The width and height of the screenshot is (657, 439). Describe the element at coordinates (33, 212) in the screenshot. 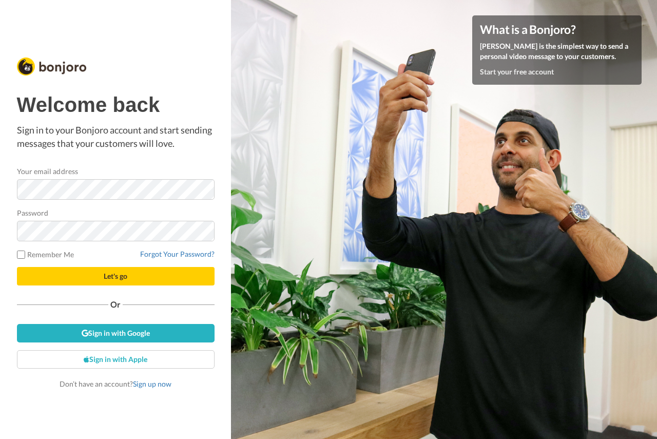

I see `label: Password` at that location.